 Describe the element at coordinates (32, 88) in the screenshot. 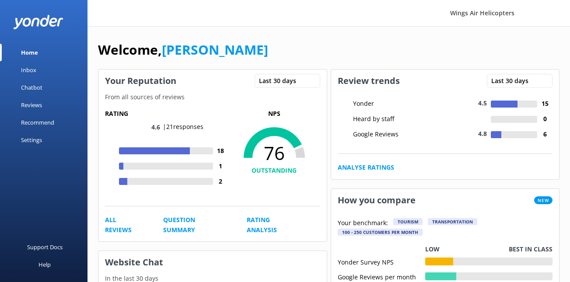

I see `div: Chatbot` at that location.